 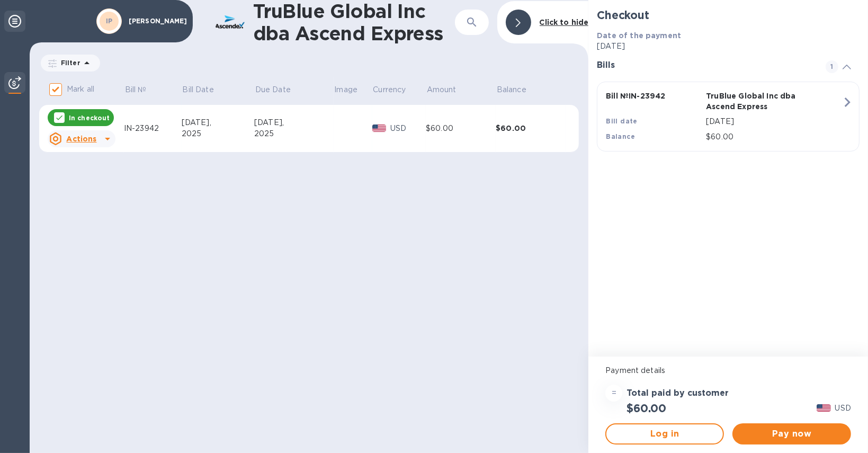 What do you see at coordinates (89, 118) in the screenshot?
I see `p: In checkout` at bounding box center [89, 118].